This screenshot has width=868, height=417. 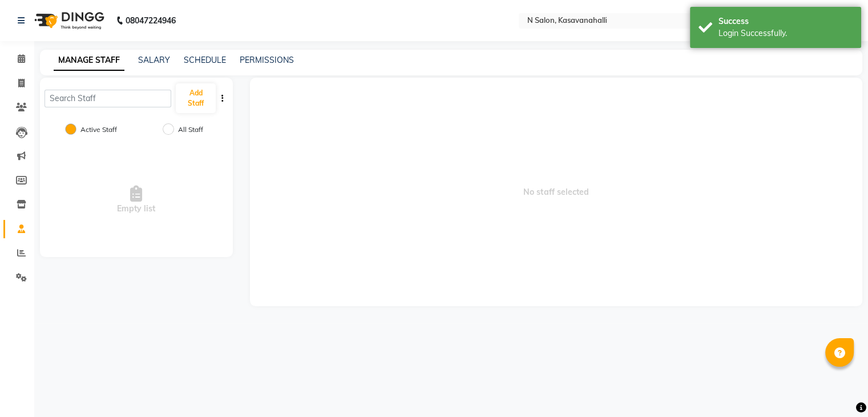 I want to click on input: Search Staff, so click(x=108, y=98).